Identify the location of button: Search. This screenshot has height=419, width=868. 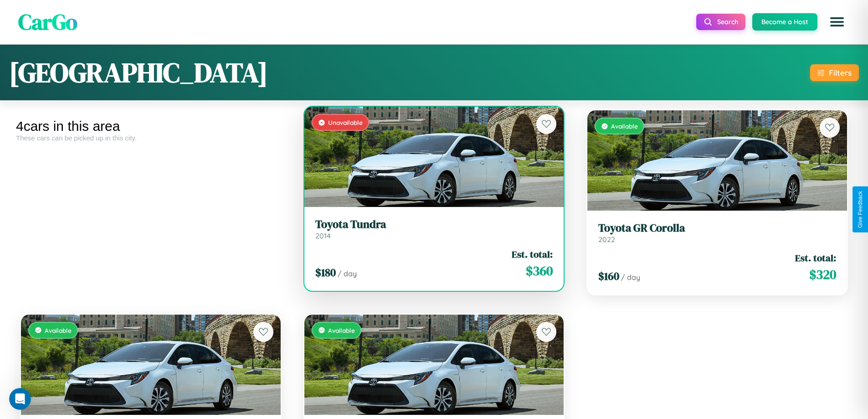
(721, 22).